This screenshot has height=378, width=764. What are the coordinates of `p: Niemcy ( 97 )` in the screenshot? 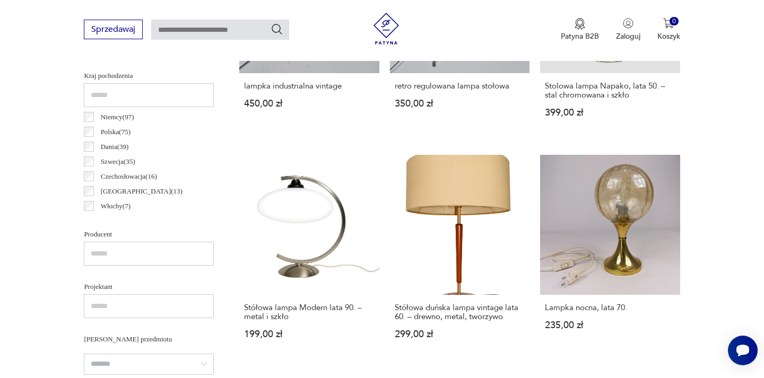 It's located at (117, 117).